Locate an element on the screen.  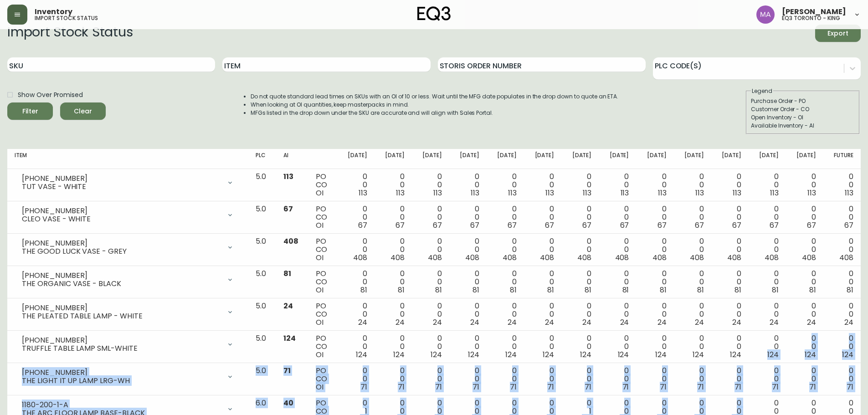
span: Clear is located at coordinates (83, 111).